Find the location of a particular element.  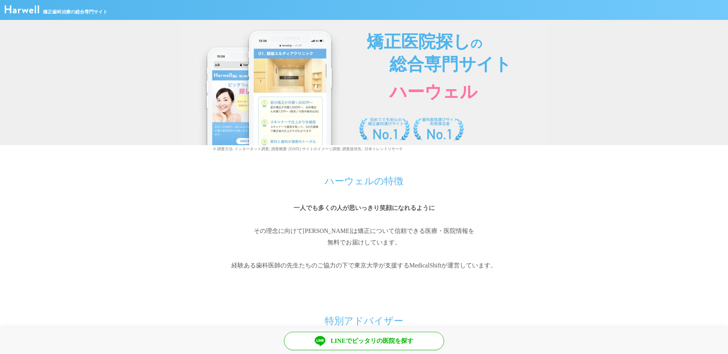

span: 一人でも多くの人が is located at coordinates (321, 208).